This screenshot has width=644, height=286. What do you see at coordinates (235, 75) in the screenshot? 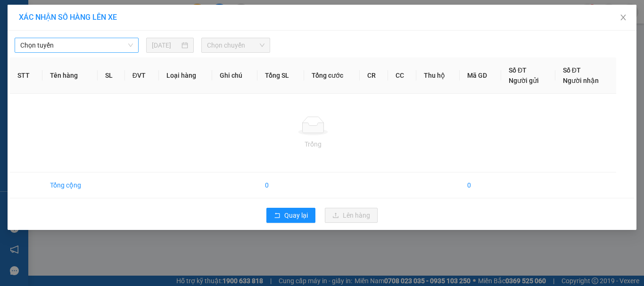
I see `th: Ghi chú` at bounding box center [235, 75].